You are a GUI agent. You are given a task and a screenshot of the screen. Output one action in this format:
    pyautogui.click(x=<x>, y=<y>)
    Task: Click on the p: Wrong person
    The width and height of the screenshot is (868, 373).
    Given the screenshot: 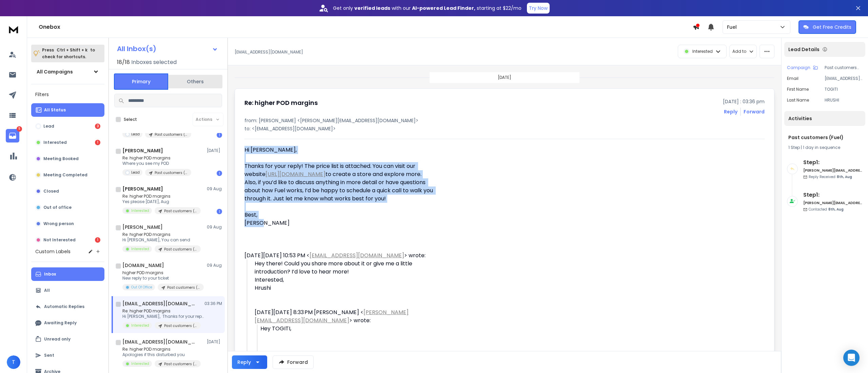 What is the action you would take?
    pyautogui.click(x=59, y=224)
    